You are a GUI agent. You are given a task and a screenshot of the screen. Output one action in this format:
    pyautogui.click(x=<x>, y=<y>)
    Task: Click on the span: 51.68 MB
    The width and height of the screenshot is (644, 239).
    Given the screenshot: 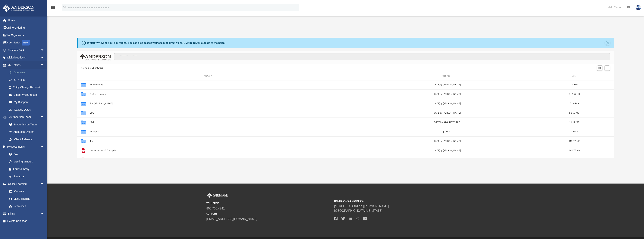 What is the action you would take?
    pyautogui.click(x=574, y=112)
    